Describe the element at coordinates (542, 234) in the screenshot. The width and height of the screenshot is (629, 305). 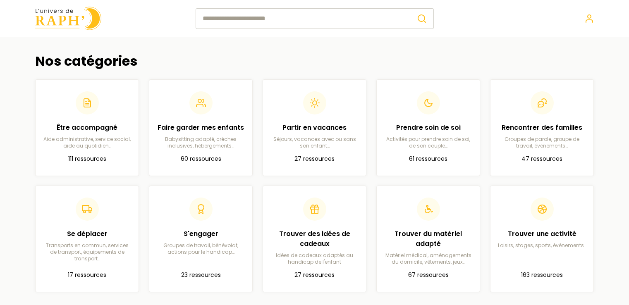
I see `h2: Trouver une activité` at that location.